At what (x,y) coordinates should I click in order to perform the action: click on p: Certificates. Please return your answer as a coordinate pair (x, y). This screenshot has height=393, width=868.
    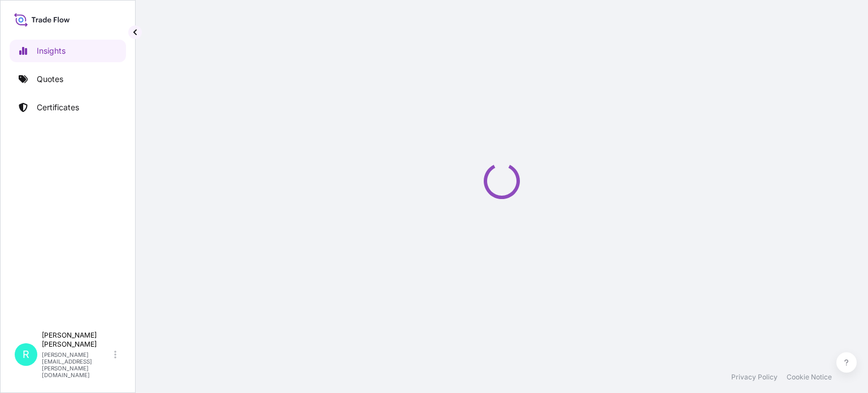
    Looking at the image, I should click on (58, 107).